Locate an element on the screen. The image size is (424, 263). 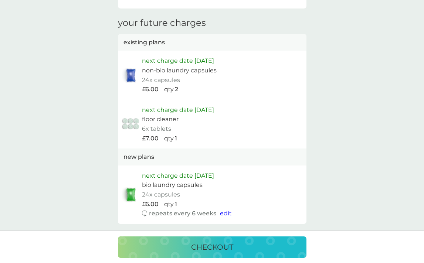
p: repeats every 6 weeks is located at coordinates (183, 214).